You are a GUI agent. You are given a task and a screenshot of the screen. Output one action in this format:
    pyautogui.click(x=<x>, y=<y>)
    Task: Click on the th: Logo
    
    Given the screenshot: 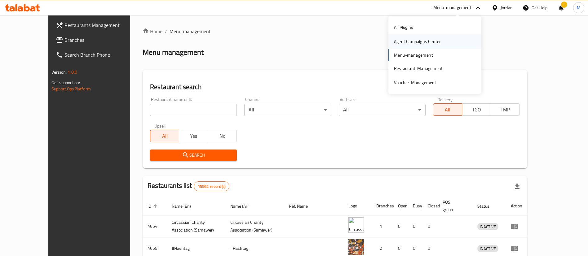 What is the action you would take?
    pyautogui.click(x=357, y=206)
    